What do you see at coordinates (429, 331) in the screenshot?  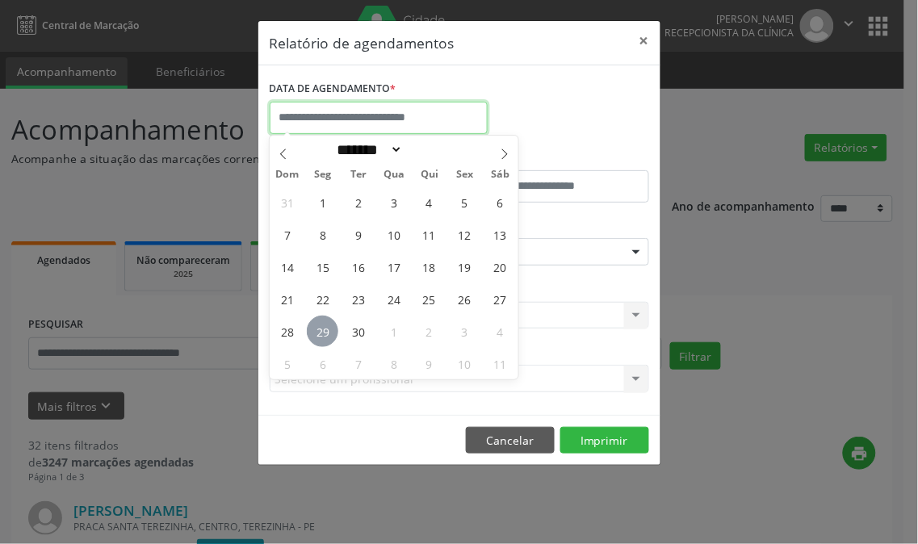 I see `span: Outubro 2, 2025` at bounding box center [429, 331].